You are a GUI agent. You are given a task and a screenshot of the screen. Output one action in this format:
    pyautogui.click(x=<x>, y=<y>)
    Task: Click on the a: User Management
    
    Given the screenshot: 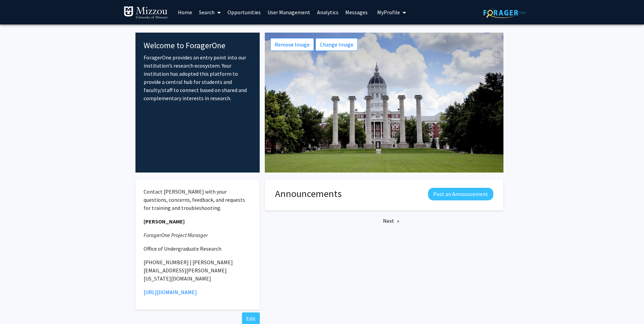 What is the action you would take?
    pyautogui.click(x=289, y=12)
    